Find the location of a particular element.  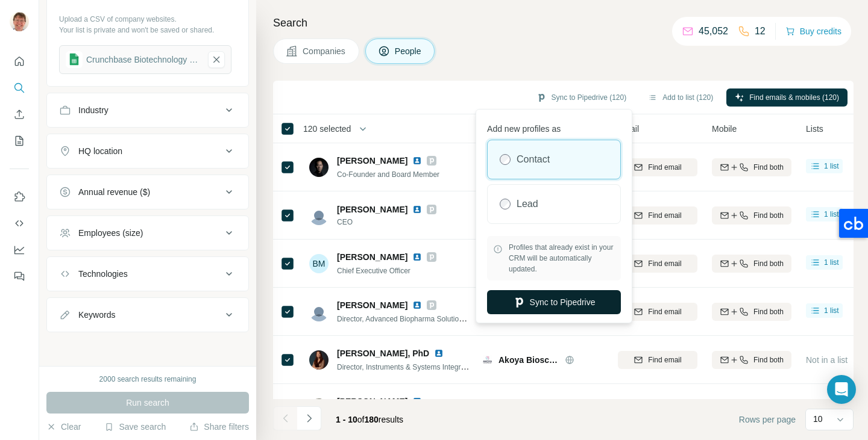

span: 1 - 10 is located at coordinates (347, 420).